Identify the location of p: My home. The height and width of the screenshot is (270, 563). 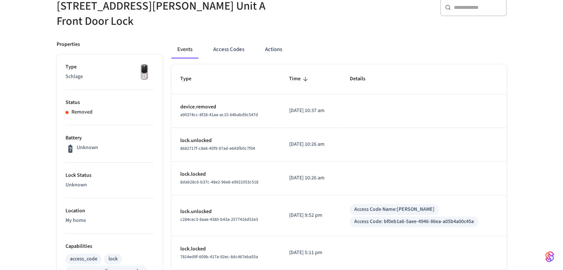
(110, 221).